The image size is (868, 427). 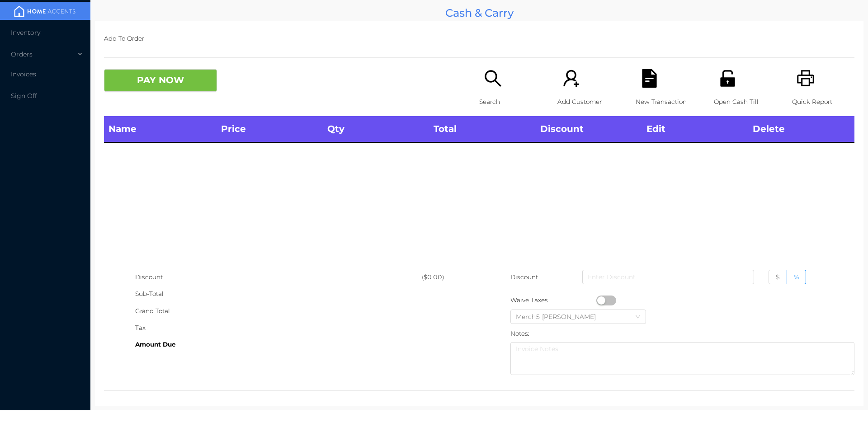 What do you see at coordinates (806, 78) in the screenshot?
I see `i: icon: printer` at bounding box center [806, 78].